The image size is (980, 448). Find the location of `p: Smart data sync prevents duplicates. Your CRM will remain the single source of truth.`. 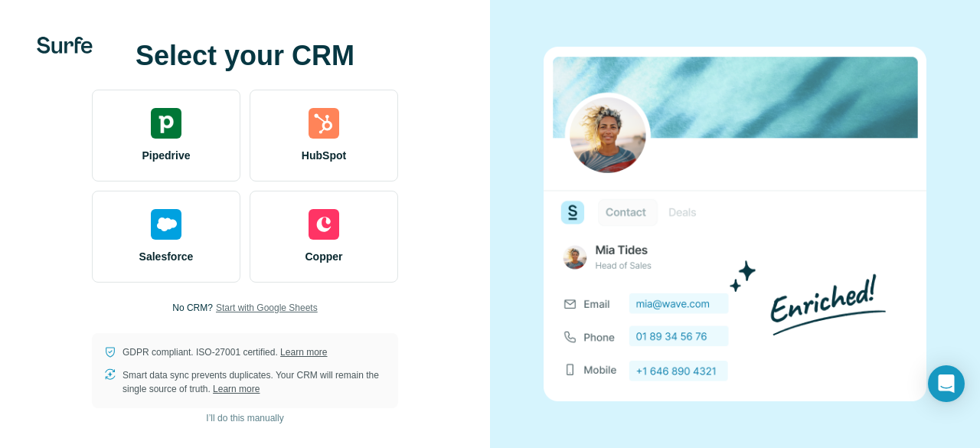

p: Smart data sync prevents duplicates. Your CRM will remain the single source of truth. is located at coordinates (254, 382).